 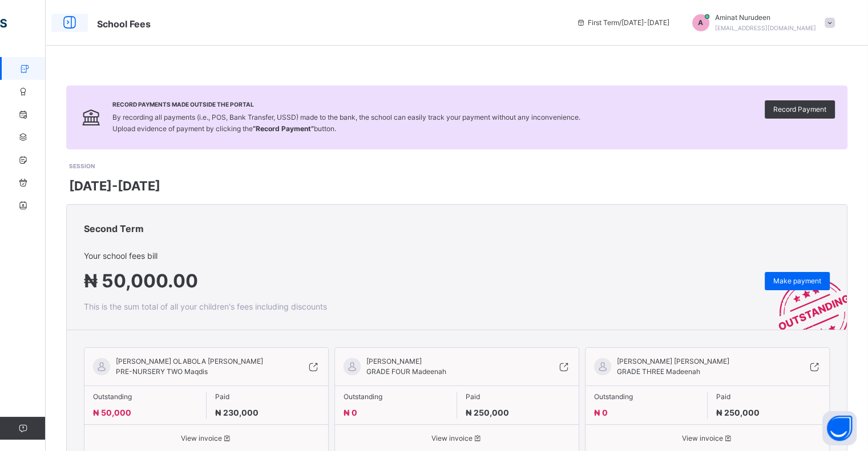 What do you see at coordinates (82, 166) in the screenshot?
I see `span: SESSION` at bounding box center [82, 166].